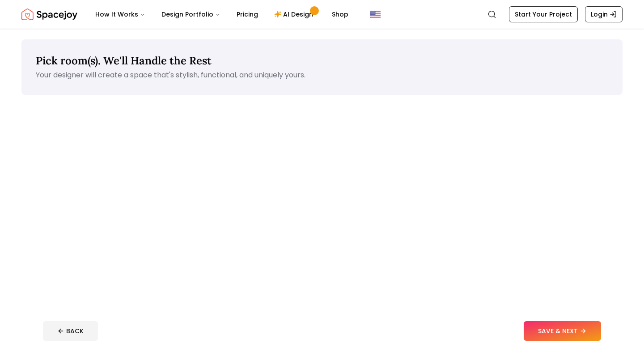  What do you see at coordinates (50, 14) in the screenshot?
I see `img: Spacejoy Logo` at bounding box center [50, 14].